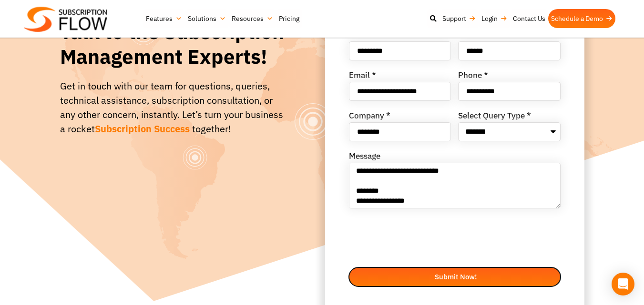 This screenshot has width=644, height=305. I want to click on a: Solutions, so click(207, 19).